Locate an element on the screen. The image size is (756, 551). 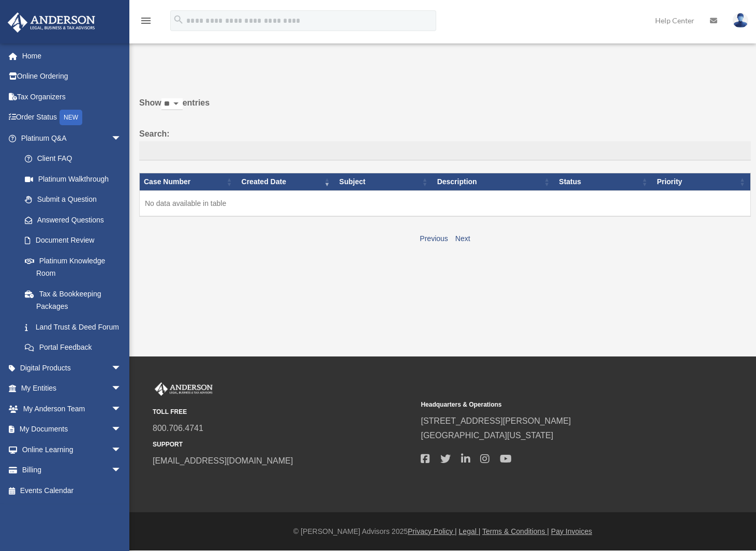
a: My Documentsarrow_drop_down is located at coordinates (72, 429).